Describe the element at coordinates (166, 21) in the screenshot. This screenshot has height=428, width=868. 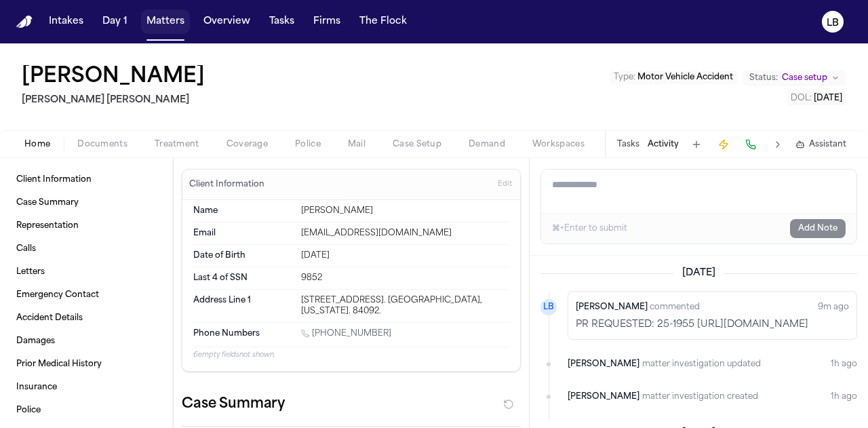
I see `a: Matters` at that location.